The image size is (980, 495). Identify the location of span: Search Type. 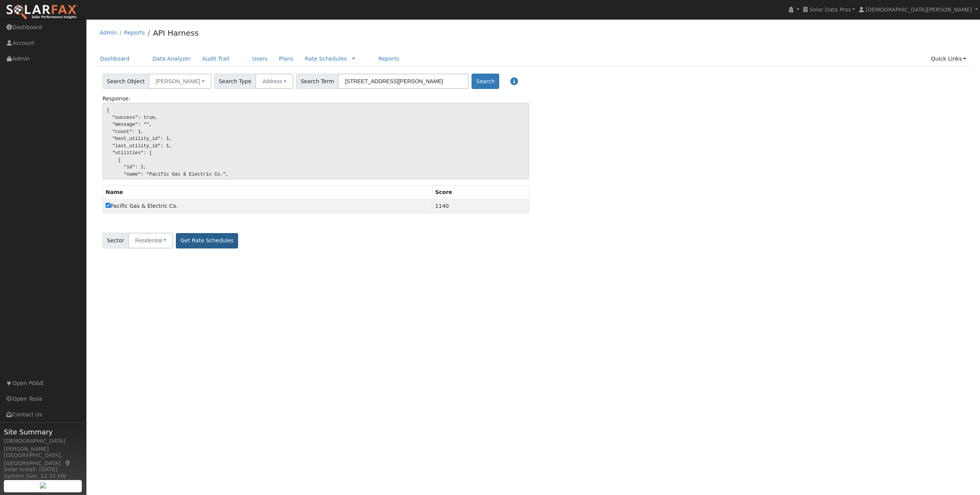
(235, 81).